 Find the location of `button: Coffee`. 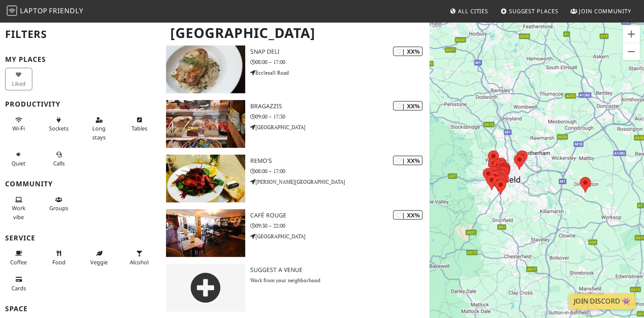

button: Coffee is located at coordinates (19, 257).